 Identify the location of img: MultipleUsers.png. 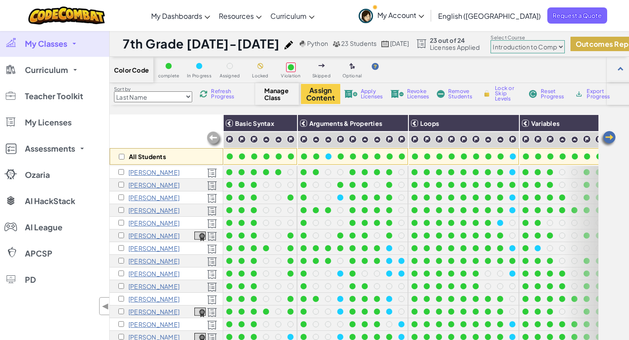
(336, 44).